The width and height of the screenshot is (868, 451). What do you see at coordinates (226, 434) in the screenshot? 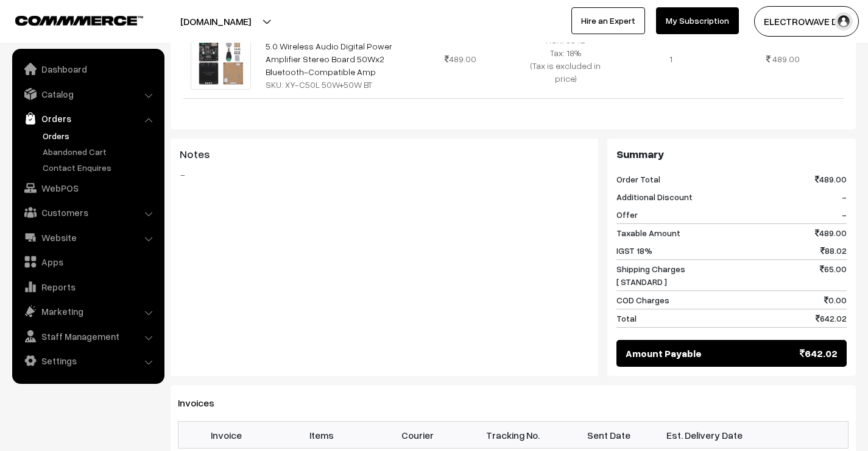
I see `th: Invoice` at bounding box center [226, 434].